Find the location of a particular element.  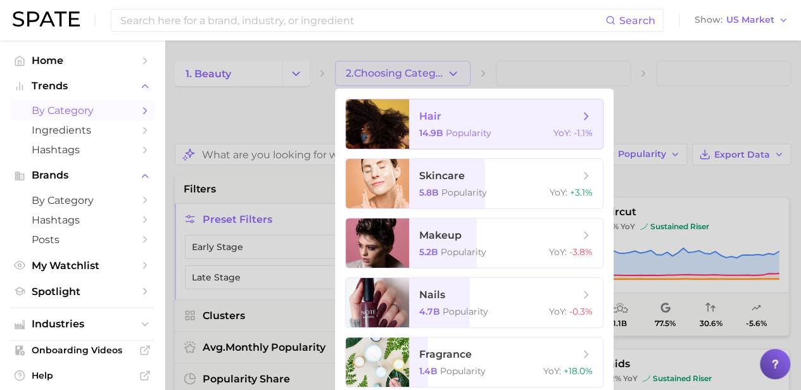

span: 1.4b is located at coordinates (428, 371).